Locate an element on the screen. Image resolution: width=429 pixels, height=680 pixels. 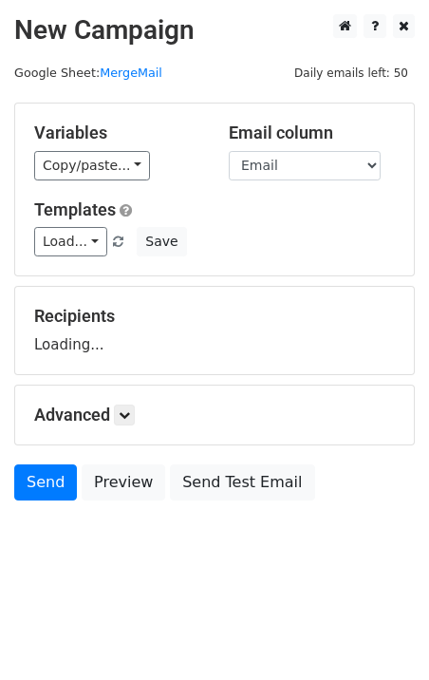
a: MergeMail is located at coordinates (131, 72).